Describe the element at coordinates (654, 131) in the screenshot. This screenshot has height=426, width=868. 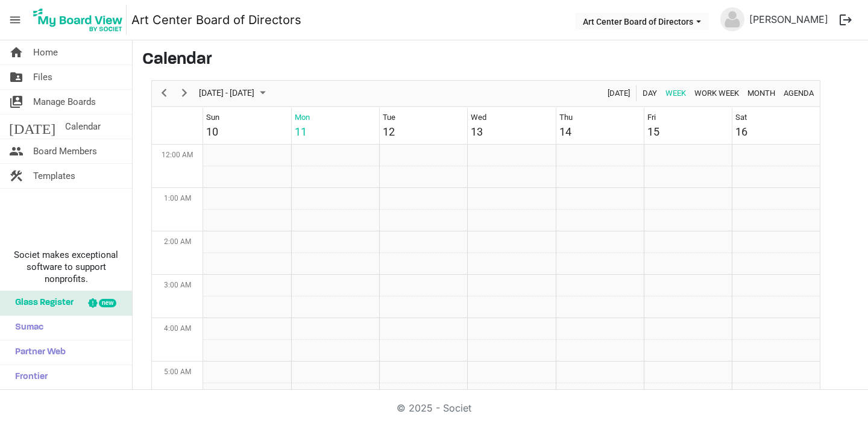
I see `div: 15` at that location.